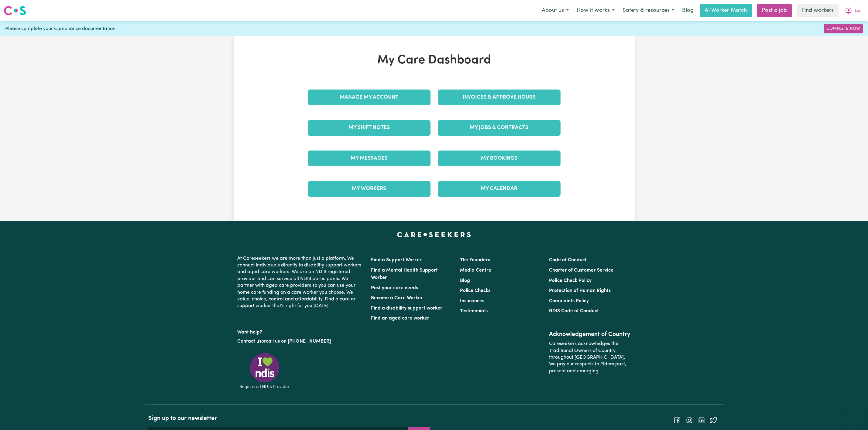 The image size is (868, 430). What do you see at coordinates (434, 60) in the screenshot?
I see `h1: My Care Dashboard` at bounding box center [434, 60].